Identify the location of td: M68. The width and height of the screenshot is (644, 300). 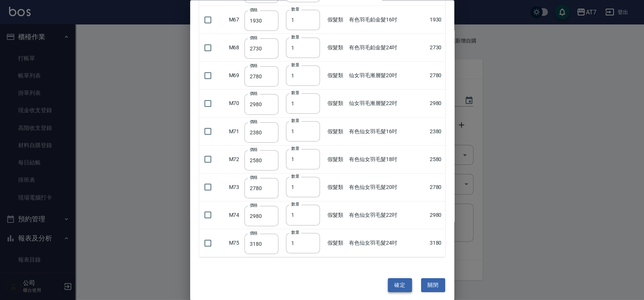
(235, 47).